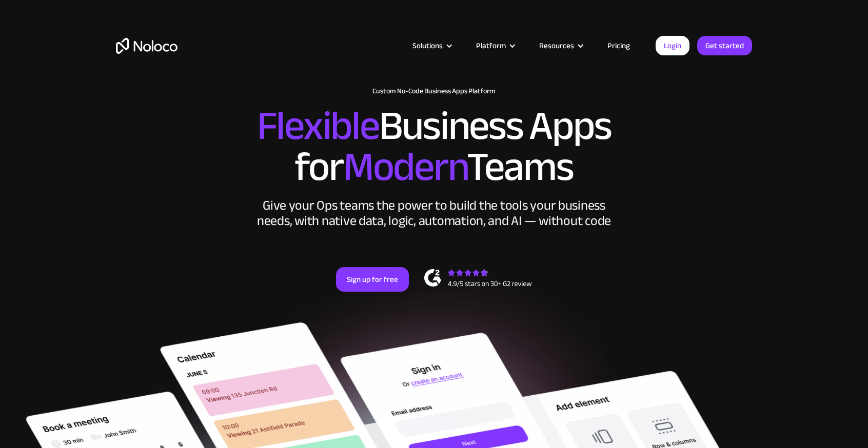 The width and height of the screenshot is (868, 448). What do you see at coordinates (318, 126) in the screenshot?
I see `span: Flexible` at bounding box center [318, 126].